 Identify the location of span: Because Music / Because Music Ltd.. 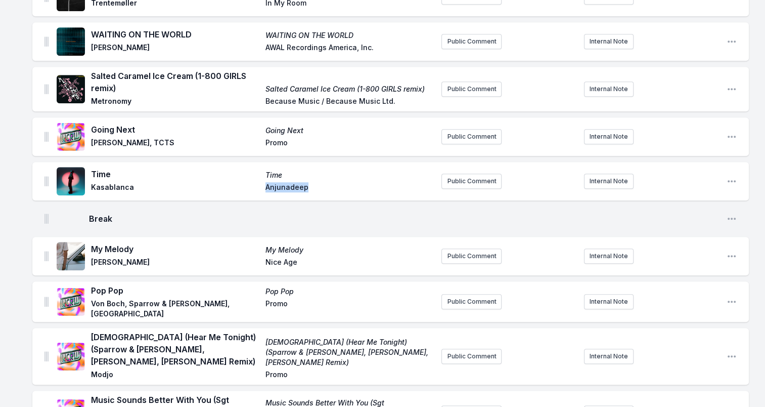
(349, 102).